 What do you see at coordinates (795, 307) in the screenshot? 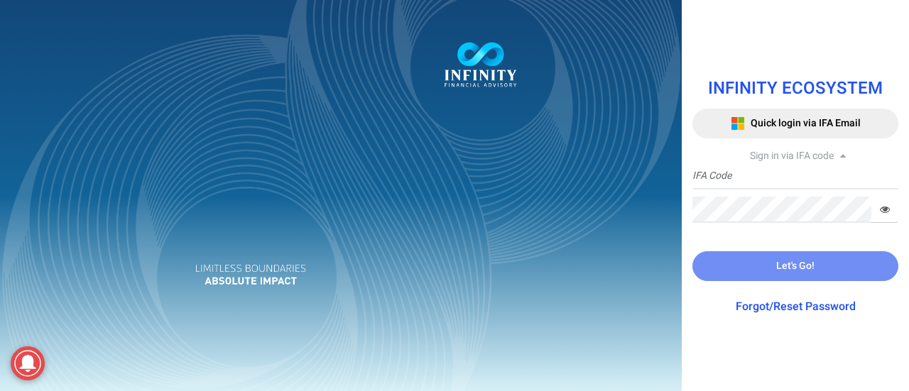
I see `a: Forgot/Reset Password` at bounding box center [795, 307].